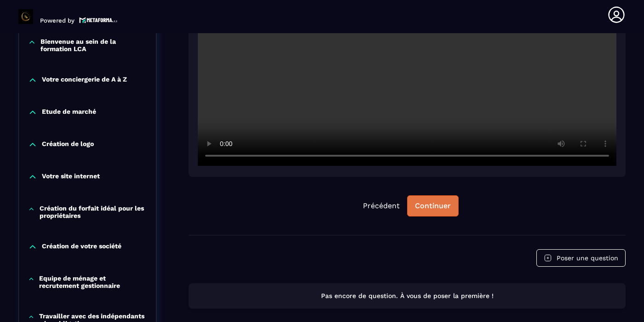  I want to click on p: Votre conciergerie de A à Z, so click(84, 80).